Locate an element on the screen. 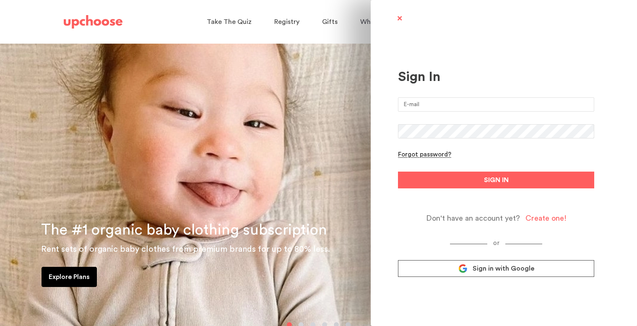 Image resolution: width=637 pixels, height=326 pixels. span: or is located at coordinates (496, 243).